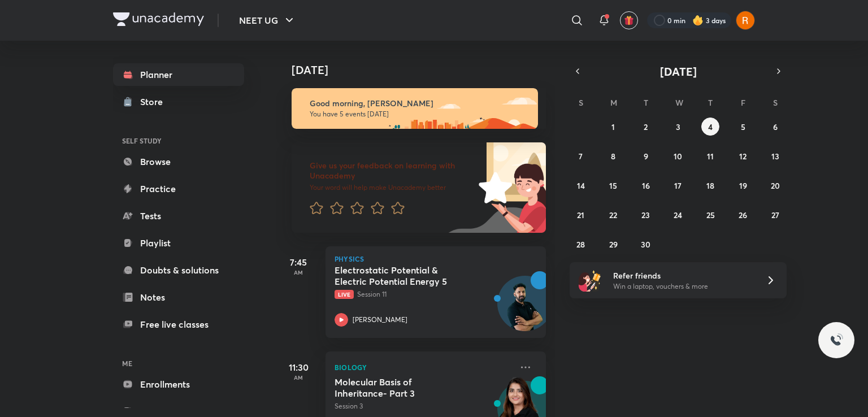 The height and width of the screenshot is (417, 868). Describe the element at coordinates (613, 126) in the screenshot. I see `abbr: September 1, 2025` at that location.